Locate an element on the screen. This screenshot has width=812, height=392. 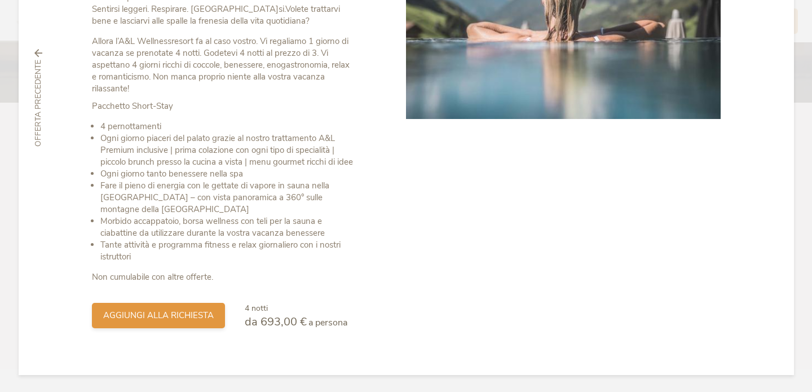
strong: Volete trattarvi bene e lasciarvi alle spalle la frenesia della vita quotidiana? is located at coordinates (216, 15).